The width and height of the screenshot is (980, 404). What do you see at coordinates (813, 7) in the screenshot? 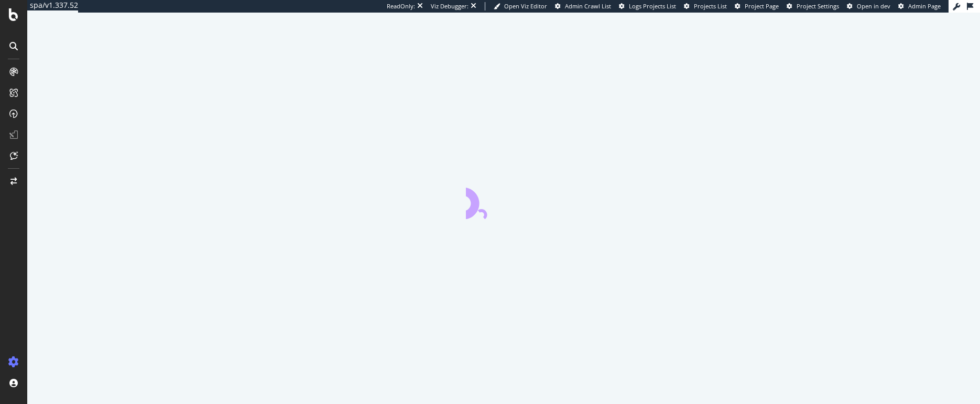
I see `a: Project Settings` at bounding box center [813, 7].